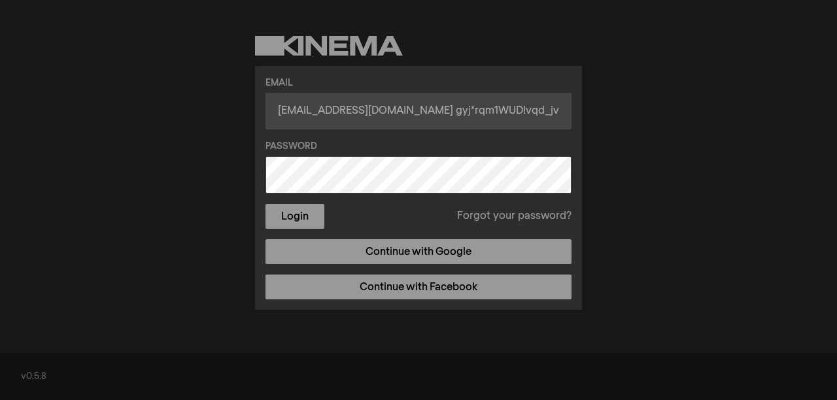  I want to click on a: Continue with Google, so click(418, 252).